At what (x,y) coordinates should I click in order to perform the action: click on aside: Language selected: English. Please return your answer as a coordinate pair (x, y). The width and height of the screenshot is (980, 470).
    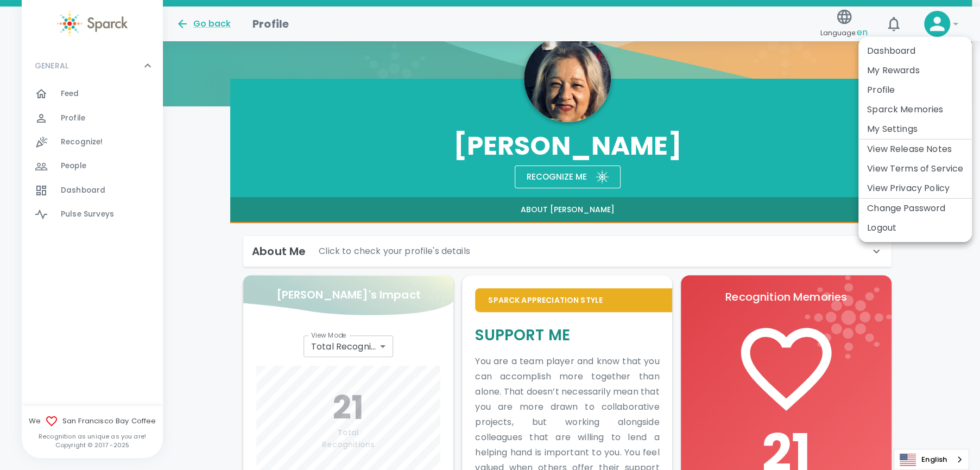
    Looking at the image, I should click on (930, 460).